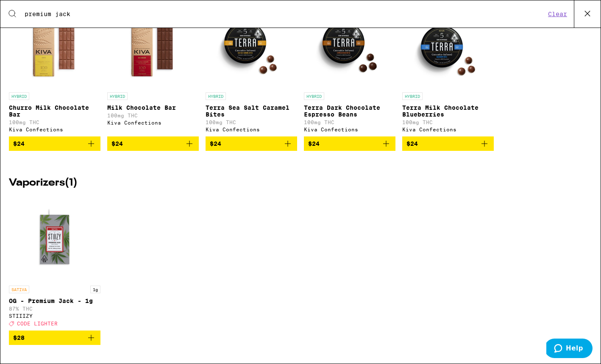 The width and height of the screenshot is (601, 364). What do you see at coordinates (153, 107) in the screenshot?
I see `p: Milk Chocolate Bar` at bounding box center [153, 107].